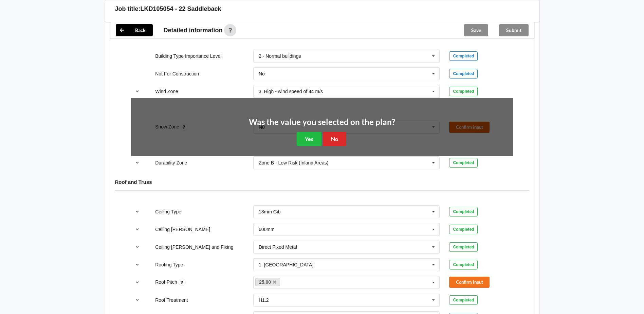 The height and width of the screenshot is (314, 644). What do you see at coordinates (128, 9) in the screenshot?
I see `h3: Job title:` at bounding box center [128, 9].